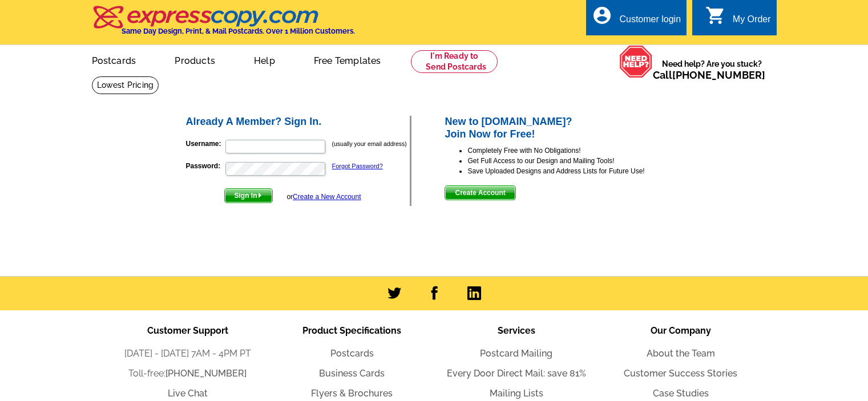  I want to click on a: Case Studies, so click(681, 393).